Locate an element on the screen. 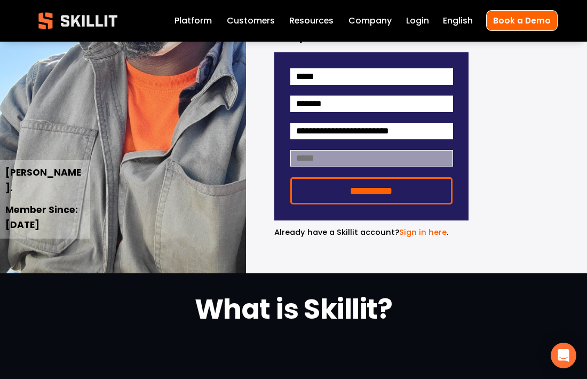 This screenshot has height=379, width=587. a: Login is located at coordinates (418, 20).